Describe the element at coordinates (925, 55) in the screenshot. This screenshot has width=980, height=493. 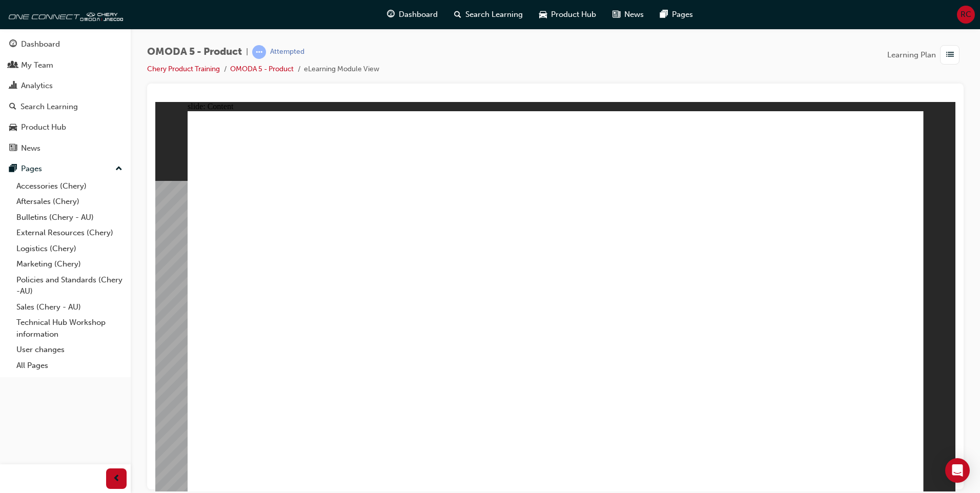
I see `button: Learning Plan` at that location.